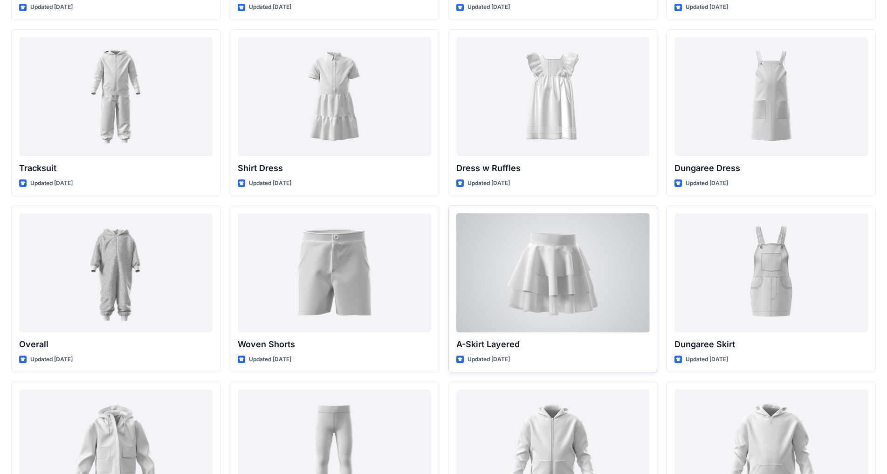 This screenshot has height=474, width=887. What do you see at coordinates (116, 273) in the screenshot?
I see `a: Overall` at bounding box center [116, 273].